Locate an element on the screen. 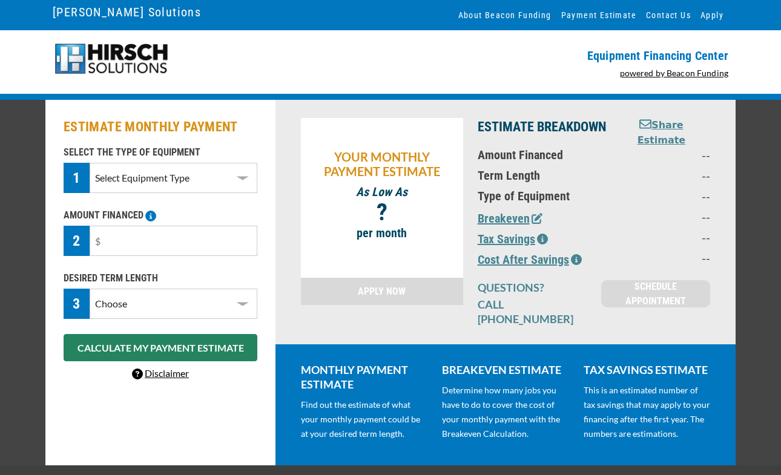 This screenshot has height=475, width=781. button: CALCULATE MY PAYMENT ESTIMATE is located at coordinates (160, 348).